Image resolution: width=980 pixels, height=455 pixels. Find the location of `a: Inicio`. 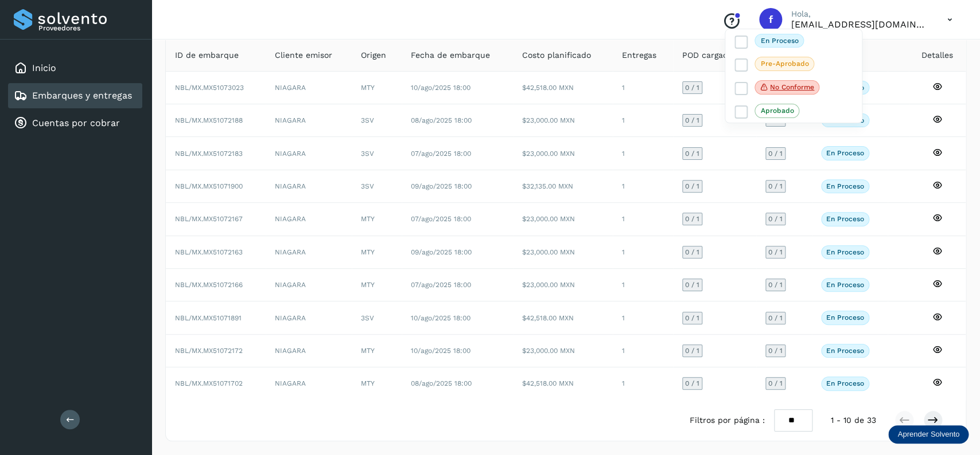

a: Inicio is located at coordinates (44, 68).